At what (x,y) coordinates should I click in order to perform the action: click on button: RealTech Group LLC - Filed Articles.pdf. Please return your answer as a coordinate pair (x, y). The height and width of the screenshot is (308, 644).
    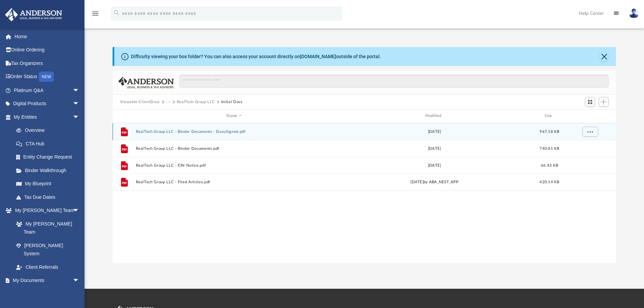
    Looking at the image, I should click on (234, 182).